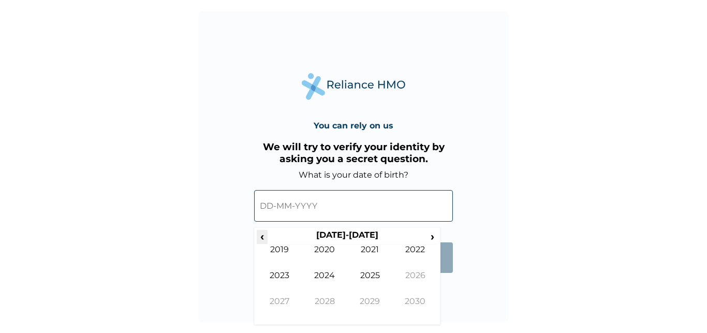 This screenshot has width=707, height=333. I want to click on input: DD-MM-YYYY, so click(354, 206).